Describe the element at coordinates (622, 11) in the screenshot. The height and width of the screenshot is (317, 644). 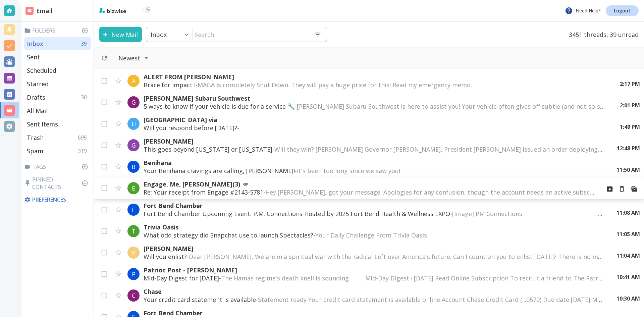
I see `a: Logout` at that location.